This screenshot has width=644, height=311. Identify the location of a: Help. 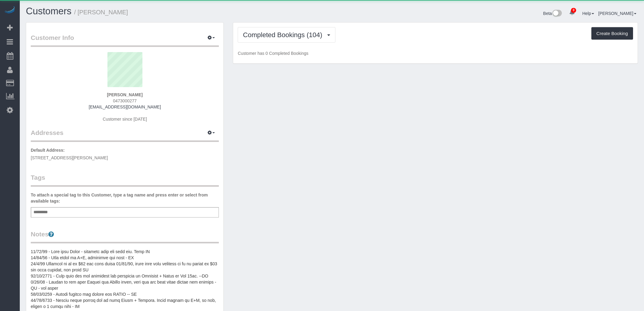
(588, 14).